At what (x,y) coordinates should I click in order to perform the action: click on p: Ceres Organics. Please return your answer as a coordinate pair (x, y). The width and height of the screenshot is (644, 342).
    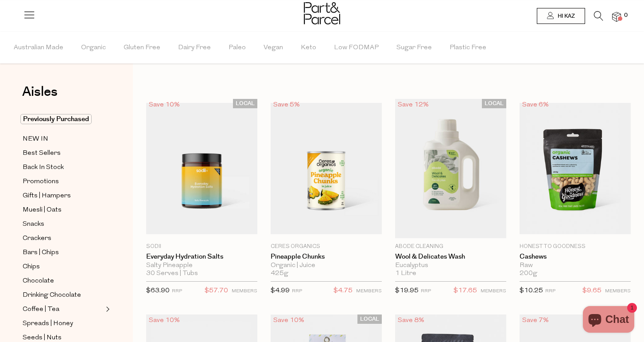
    Looking at the image, I should click on (326, 246).